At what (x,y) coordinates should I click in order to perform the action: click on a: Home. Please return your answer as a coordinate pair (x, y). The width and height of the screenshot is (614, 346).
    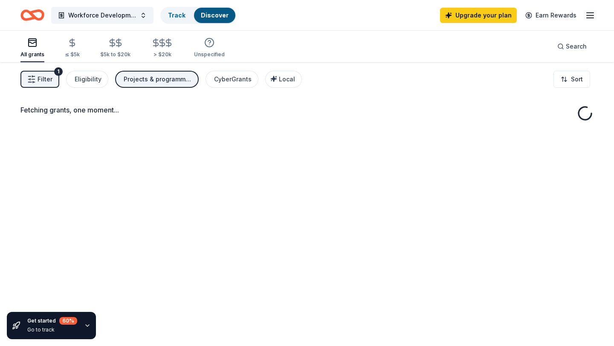
    Looking at the image, I should click on (32, 15).